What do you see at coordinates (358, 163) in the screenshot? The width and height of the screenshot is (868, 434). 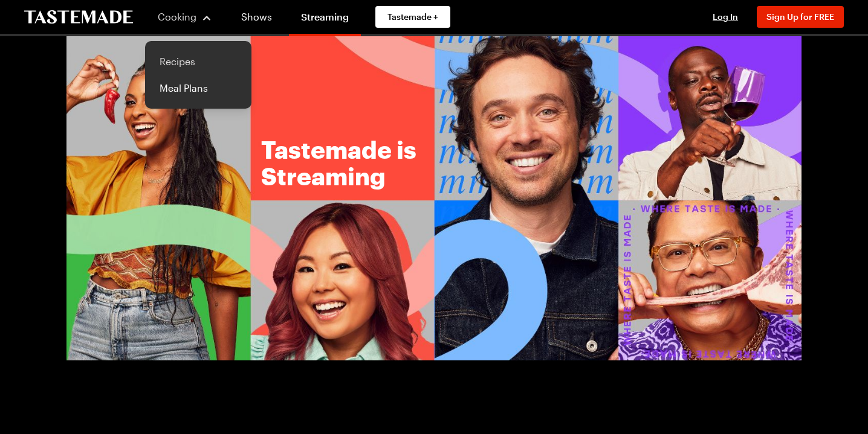 I see `h1: Tastemade is Streaming` at bounding box center [358, 163].